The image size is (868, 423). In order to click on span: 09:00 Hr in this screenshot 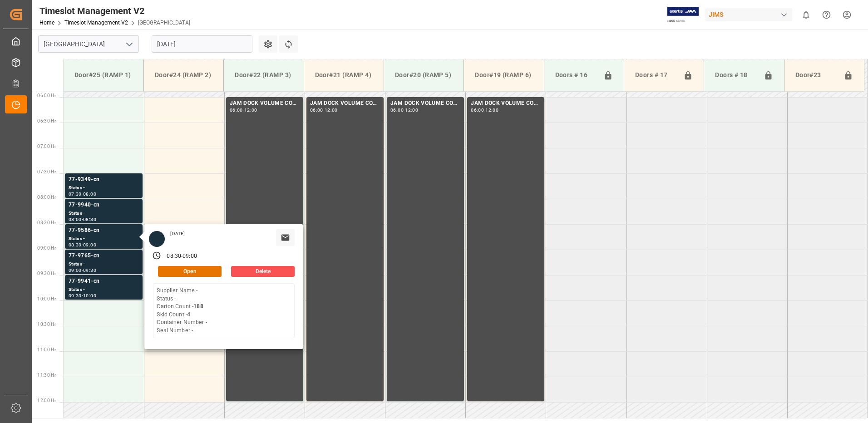, I will do `click(46, 248)`.